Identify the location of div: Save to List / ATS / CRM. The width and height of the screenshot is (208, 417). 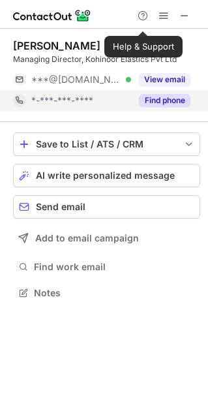
(106, 144).